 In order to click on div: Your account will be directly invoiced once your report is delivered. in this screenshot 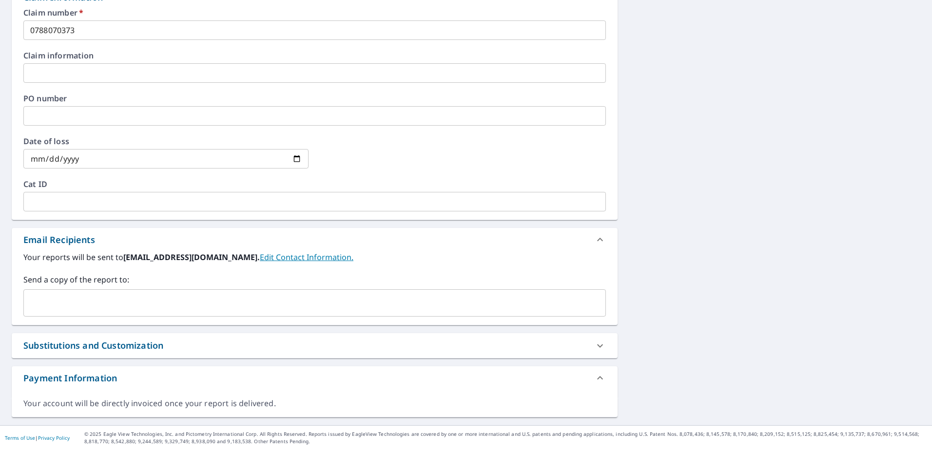, I will do `click(314, 403)`.